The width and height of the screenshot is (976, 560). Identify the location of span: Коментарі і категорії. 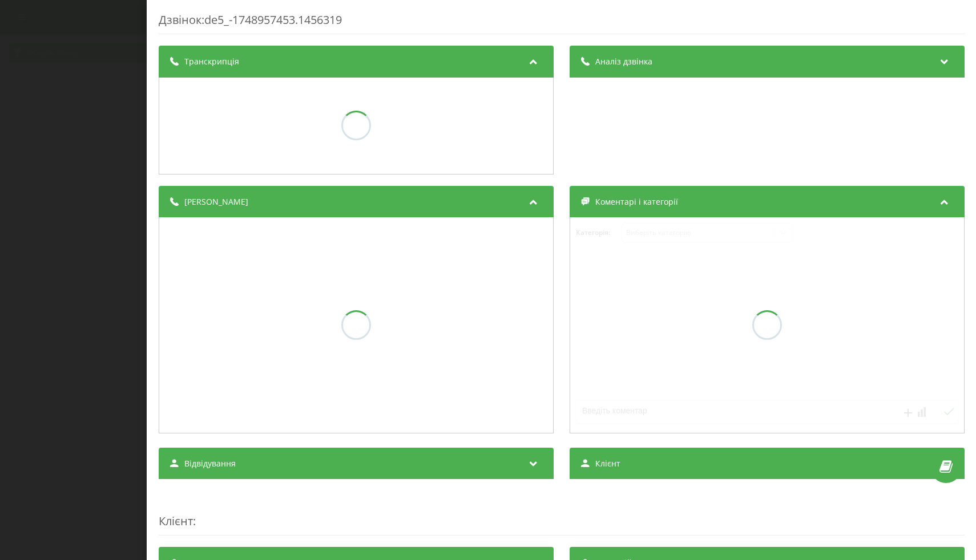
(635, 202).